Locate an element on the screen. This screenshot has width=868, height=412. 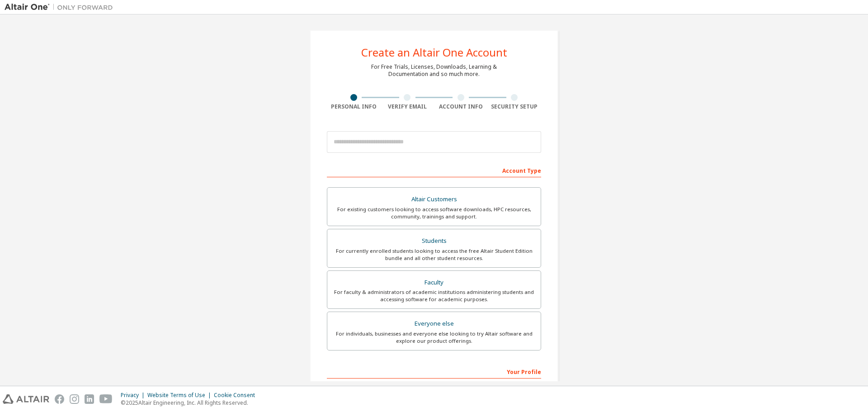
div: Security Setup is located at coordinates (515, 107).